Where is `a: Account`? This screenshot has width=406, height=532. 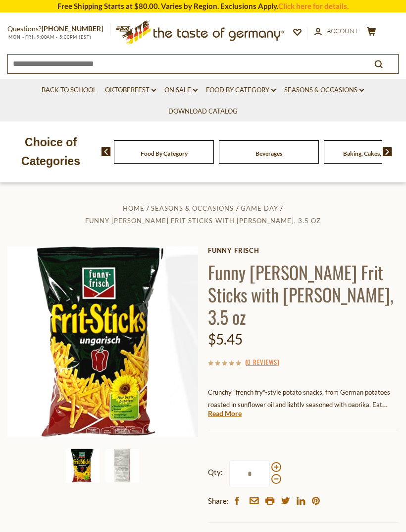 a: Account is located at coordinates (336, 31).